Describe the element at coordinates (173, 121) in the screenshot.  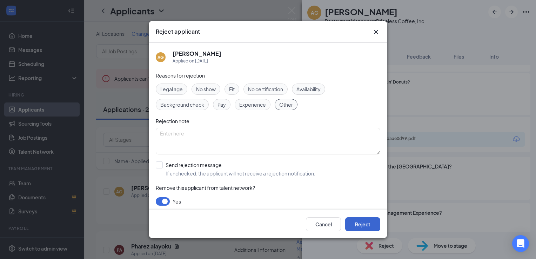
I see `span: Rejection note` at that location.